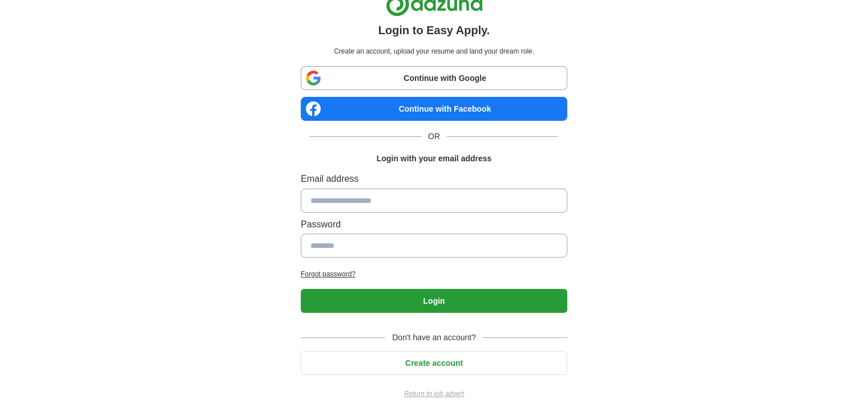 The image size is (868, 416). I want to click on a: Continue with Facebook, so click(434, 109).